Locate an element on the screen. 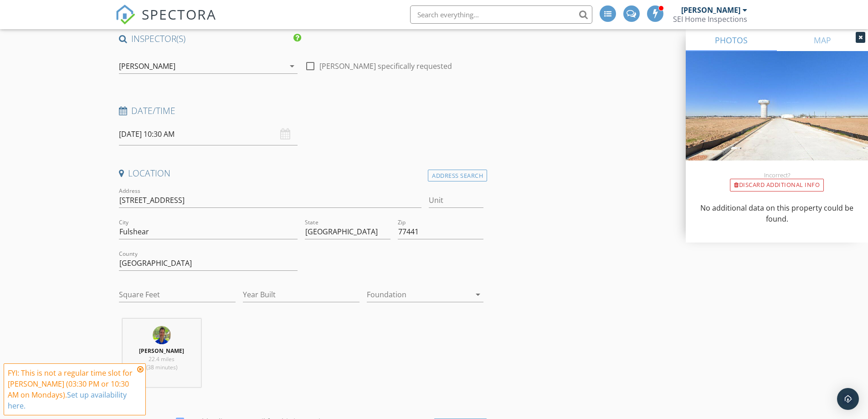 The image size is (868, 419). a: PHOTOS is located at coordinates (731, 40).